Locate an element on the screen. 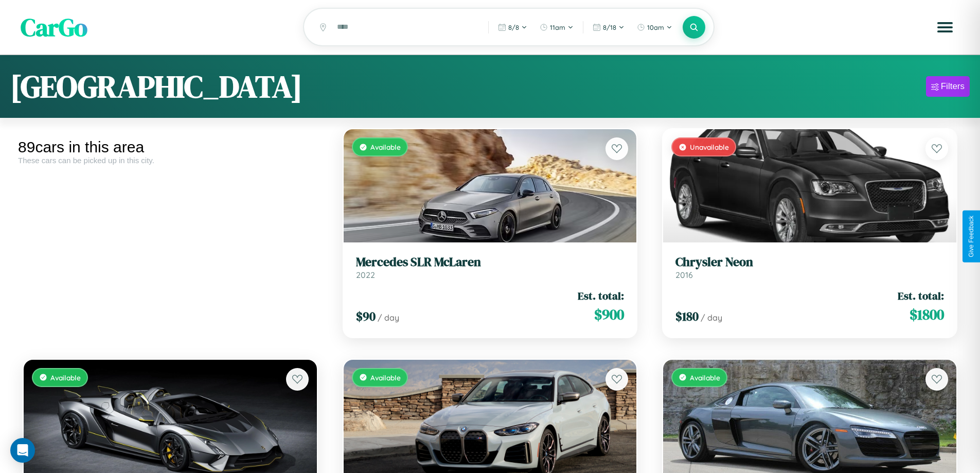 The width and height of the screenshot is (980, 473). div: Filters is located at coordinates (953, 87).